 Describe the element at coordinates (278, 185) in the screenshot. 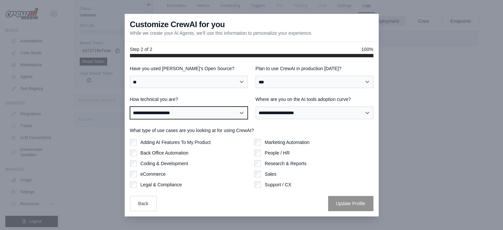

I see `label: Support / CX` at that location.